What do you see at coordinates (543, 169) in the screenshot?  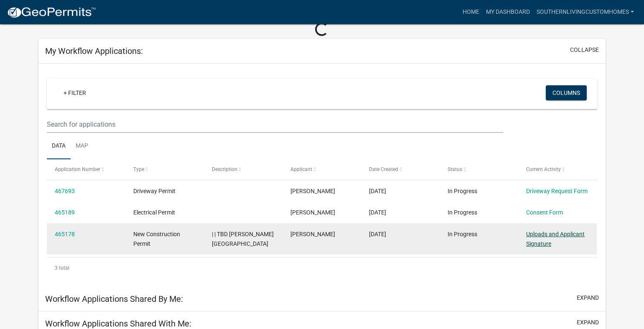 I see `span: Current Activity` at bounding box center [543, 169].